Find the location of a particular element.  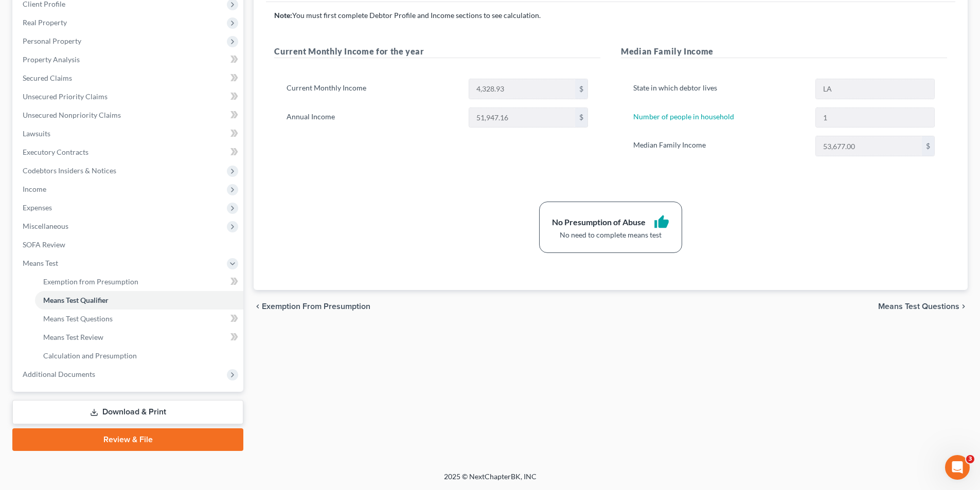

a: SOFA Review is located at coordinates (129, 245).